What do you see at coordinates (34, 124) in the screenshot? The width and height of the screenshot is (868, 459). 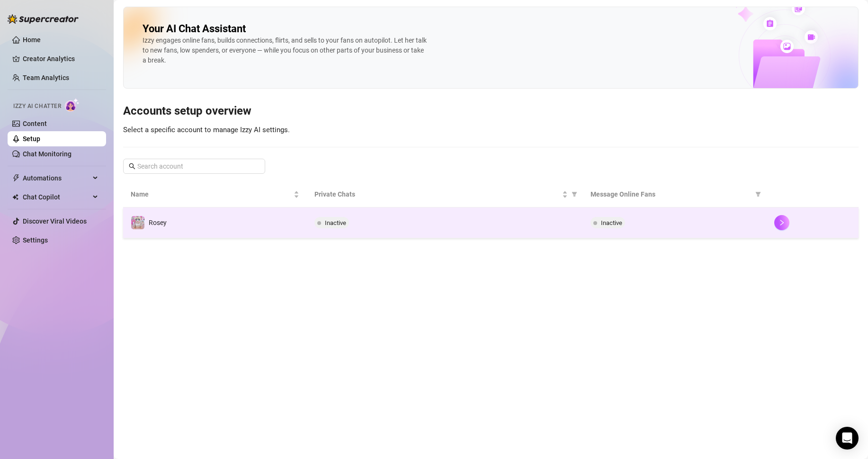 I see `a: Content` at bounding box center [34, 124].